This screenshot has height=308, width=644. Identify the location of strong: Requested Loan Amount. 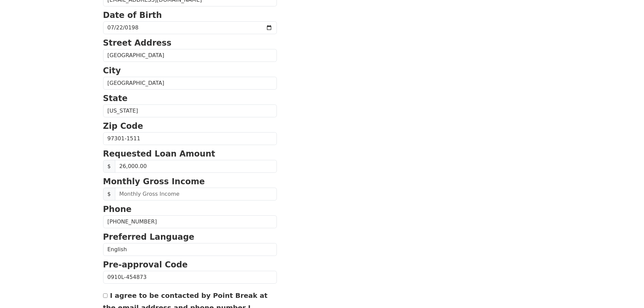
(159, 154).